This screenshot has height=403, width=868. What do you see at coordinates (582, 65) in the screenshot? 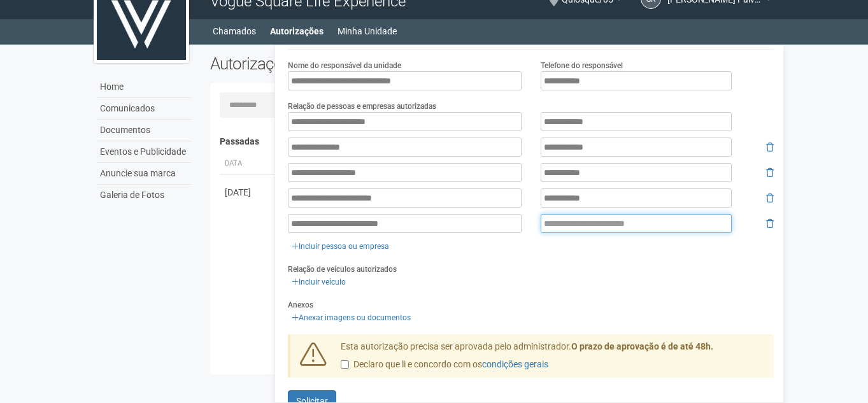
I see `label: Telefone do responsável` at bounding box center [582, 65].